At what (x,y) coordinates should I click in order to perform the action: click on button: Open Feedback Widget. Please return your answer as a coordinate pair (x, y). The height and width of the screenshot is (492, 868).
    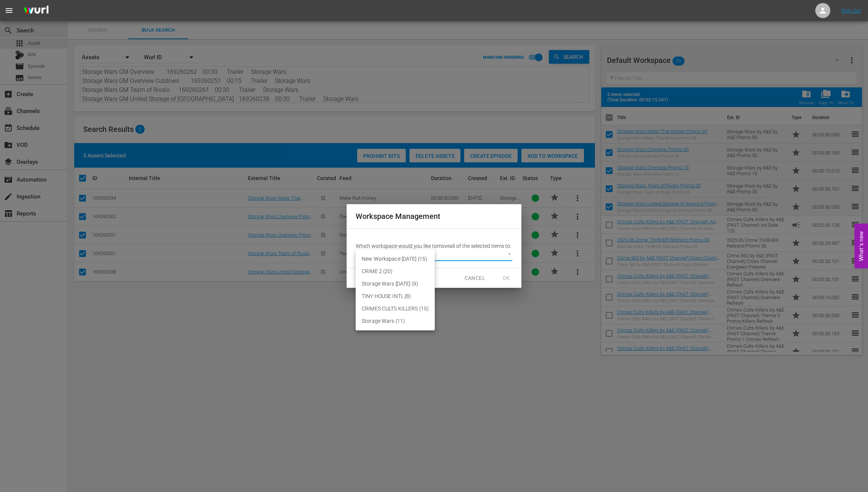
    Looking at the image, I should click on (861, 246).